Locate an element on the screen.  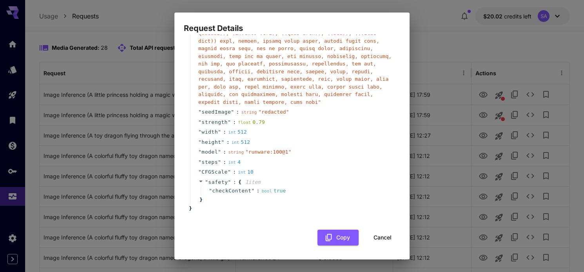
h2: Request Details is located at coordinates (292, 23).